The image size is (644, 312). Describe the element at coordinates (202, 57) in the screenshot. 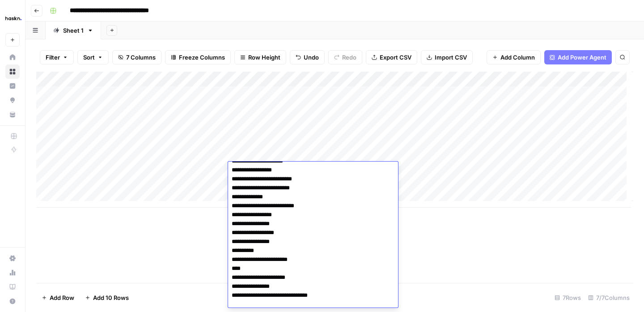

I see `span: Freeze Columns` at that location.